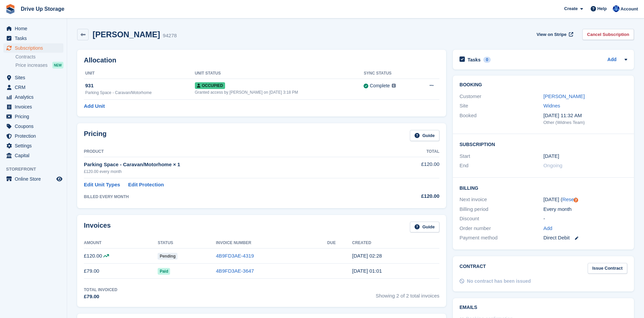 The image size is (644, 318). I want to click on a: 4B9FD3AE-4319, so click(235, 256).